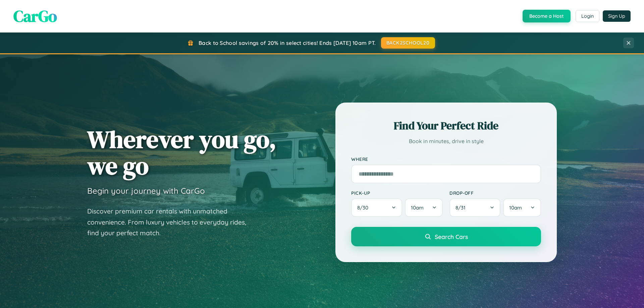  I want to click on button: Search Cars, so click(446, 236).